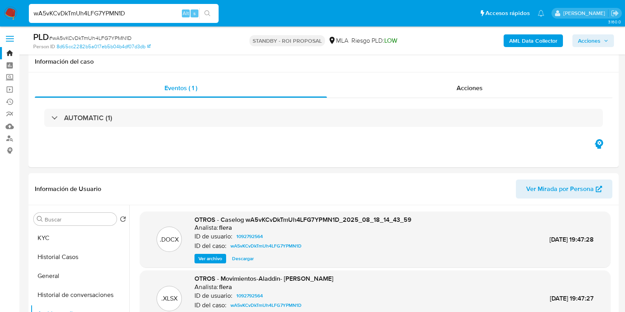 This screenshot has width=625, height=312. I want to click on span: OTROS - Caselog wA5vKCvDkTmUh4LFG7YPMN1D_2025_08_18_14_43_59, so click(303, 219).